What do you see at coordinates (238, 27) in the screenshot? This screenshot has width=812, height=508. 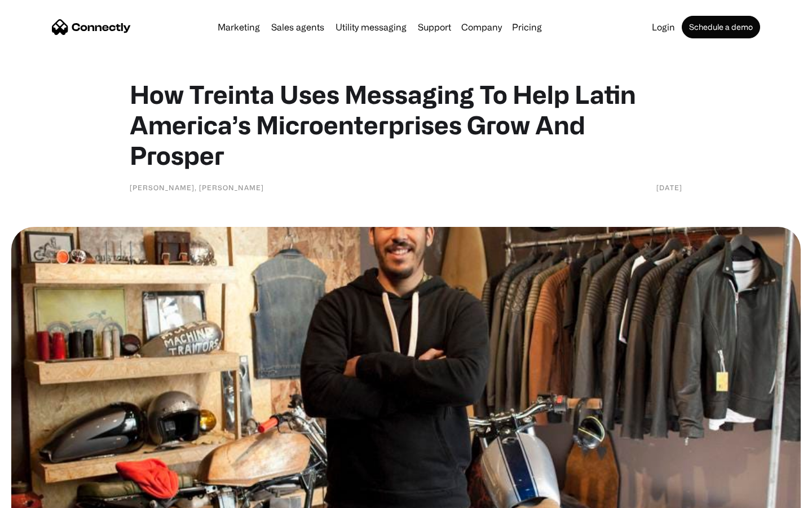 I see `a: Marketing` at bounding box center [238, 27].